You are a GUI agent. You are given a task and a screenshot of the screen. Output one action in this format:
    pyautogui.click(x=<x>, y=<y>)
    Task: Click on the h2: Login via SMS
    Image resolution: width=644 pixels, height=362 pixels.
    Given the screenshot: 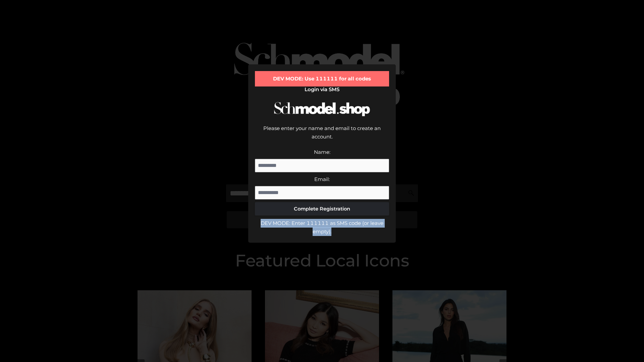 What is the action you would take?
    pyautogui.click(x=322, y=89)
    